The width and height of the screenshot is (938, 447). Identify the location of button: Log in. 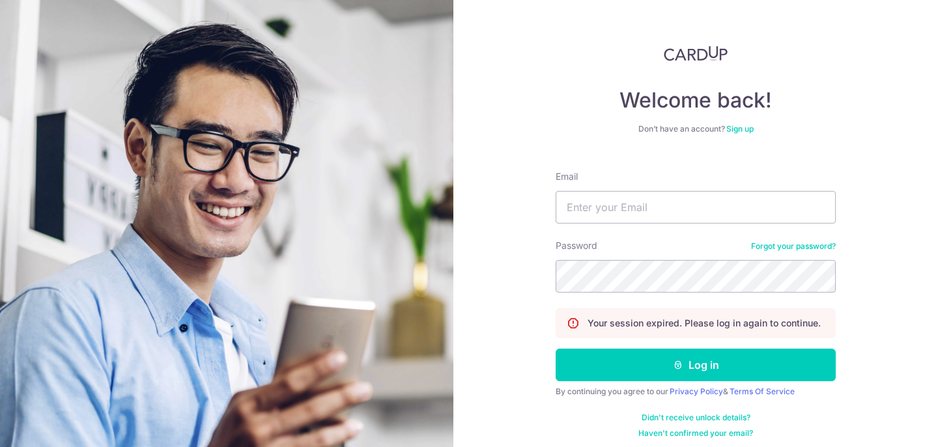
(696, 365).